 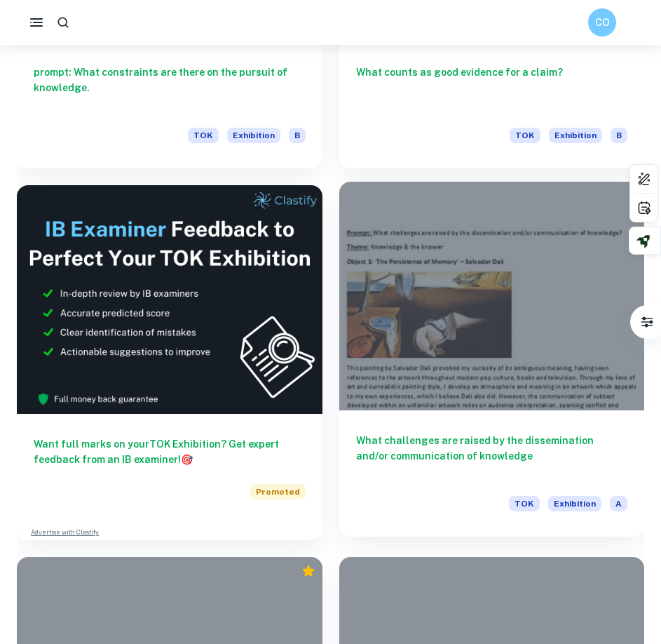 I want to click on h6: What counts as good evidence for a claim?, so click(x=492, y=87).